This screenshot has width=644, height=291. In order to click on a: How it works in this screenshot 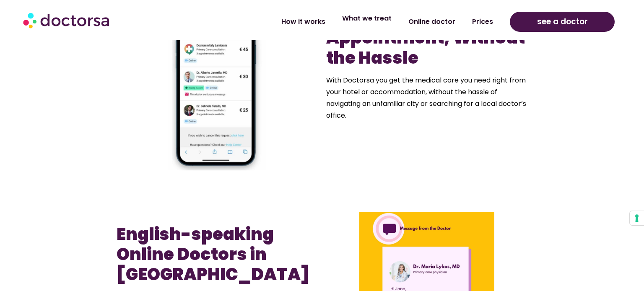, I will do `click(303, 22)`.